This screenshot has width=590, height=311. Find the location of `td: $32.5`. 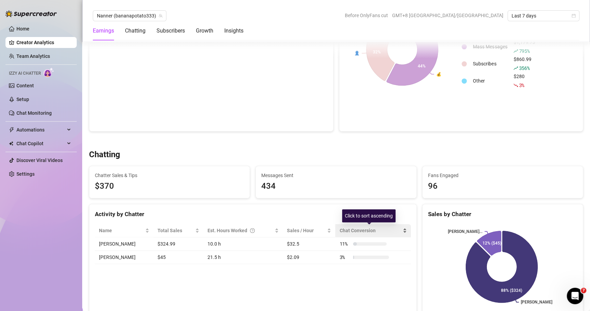

td: $32.5 is located at coordinates (309, 244).